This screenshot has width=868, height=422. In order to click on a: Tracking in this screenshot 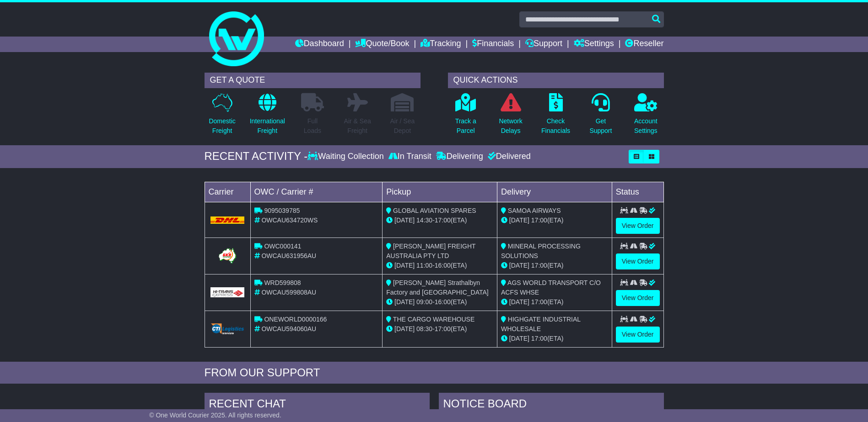, I will do `click(440, 44)`.